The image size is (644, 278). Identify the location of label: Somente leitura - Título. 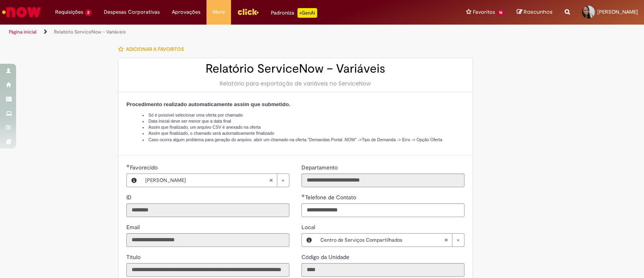
(134, 257).